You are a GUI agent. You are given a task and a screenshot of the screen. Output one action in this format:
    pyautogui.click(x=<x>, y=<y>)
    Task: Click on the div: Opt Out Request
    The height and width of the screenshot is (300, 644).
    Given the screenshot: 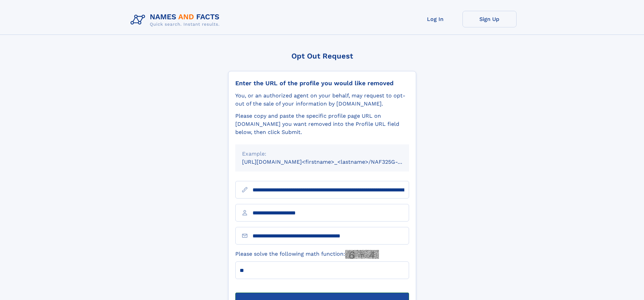 What is the action you would take?
    pyautogui.click(x=322, y=56)
    